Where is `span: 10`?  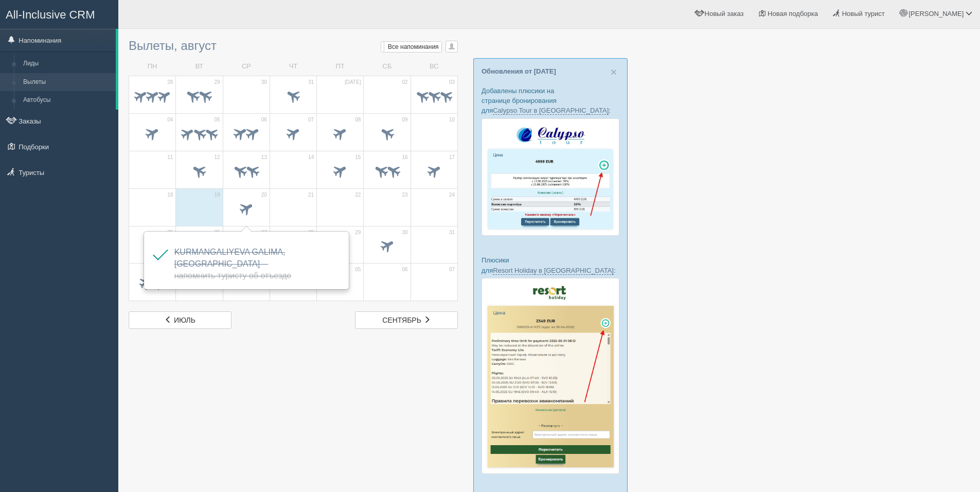
span: 10 is located at coordinates (452, 120).